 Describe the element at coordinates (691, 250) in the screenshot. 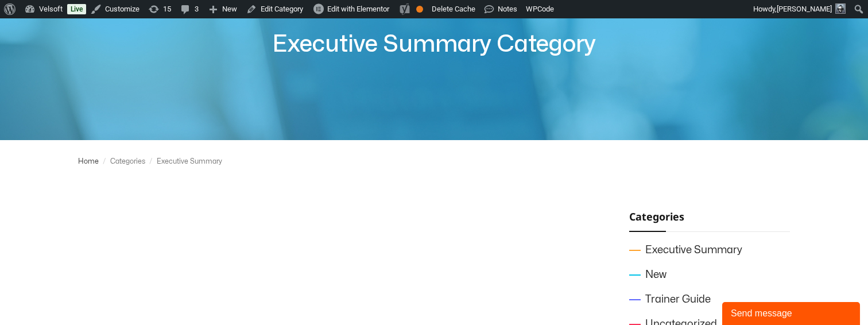

I see `a: Executive Summary` at that location.